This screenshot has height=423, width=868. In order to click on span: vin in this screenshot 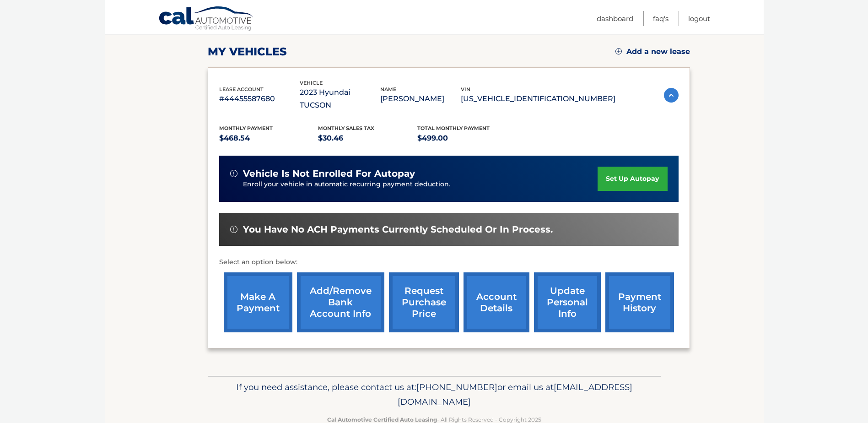, I will do `click(465, 89)`.